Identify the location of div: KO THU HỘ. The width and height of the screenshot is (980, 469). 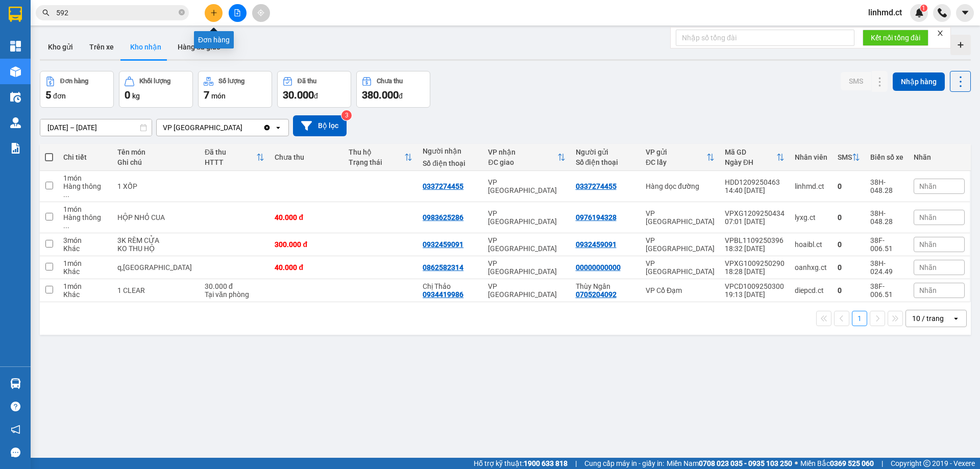
(156, 248).